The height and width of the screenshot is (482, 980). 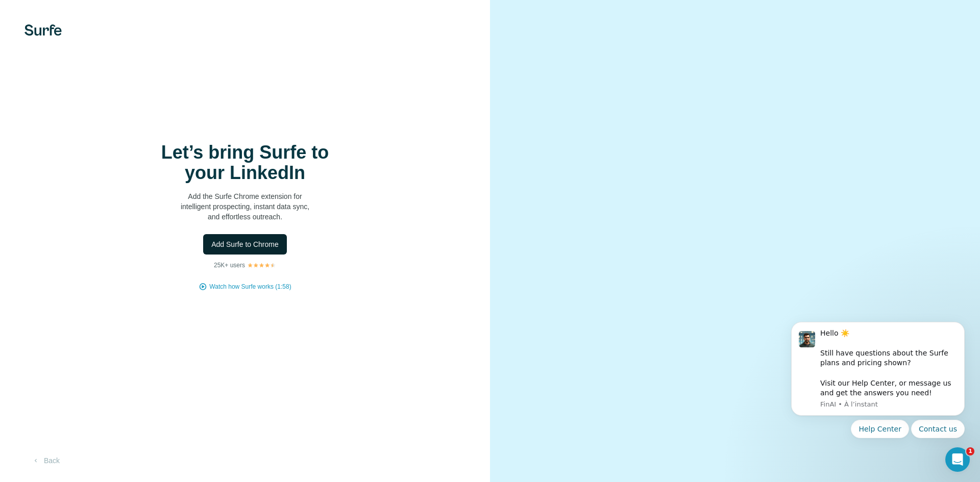 I want to click on button: Add Surfe to Chrome, so click(x=245, y=244).